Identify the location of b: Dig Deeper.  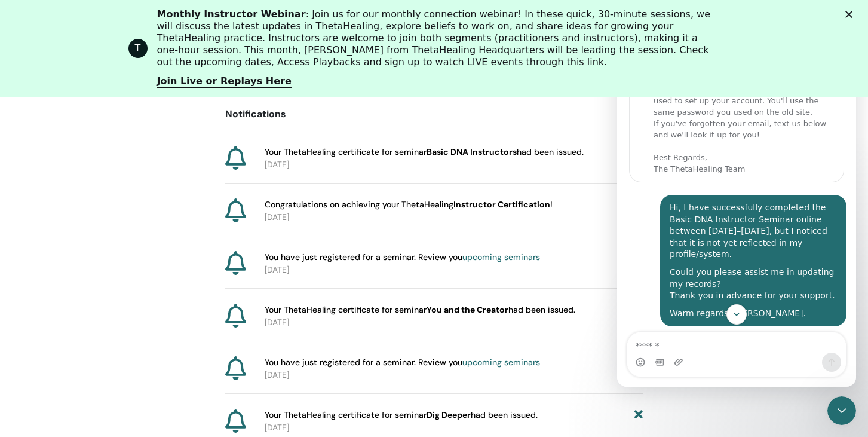
(449, 415).